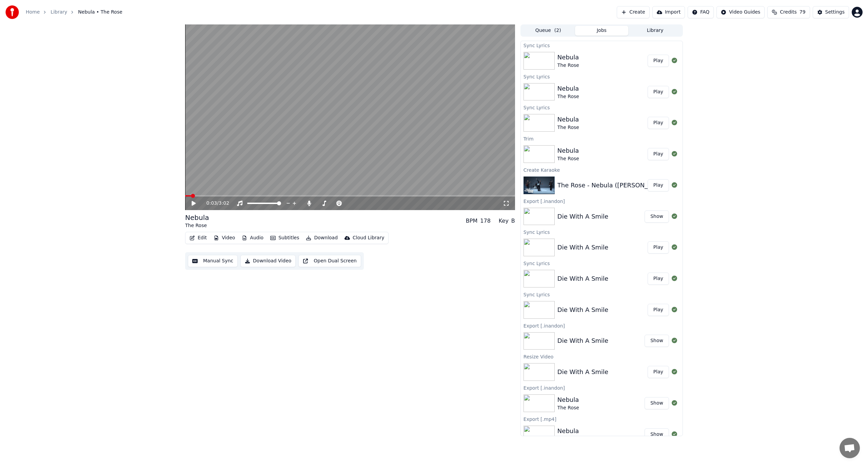 This screenshot has width=868, height=465. I want to click on button: Import, so click(668, 12).